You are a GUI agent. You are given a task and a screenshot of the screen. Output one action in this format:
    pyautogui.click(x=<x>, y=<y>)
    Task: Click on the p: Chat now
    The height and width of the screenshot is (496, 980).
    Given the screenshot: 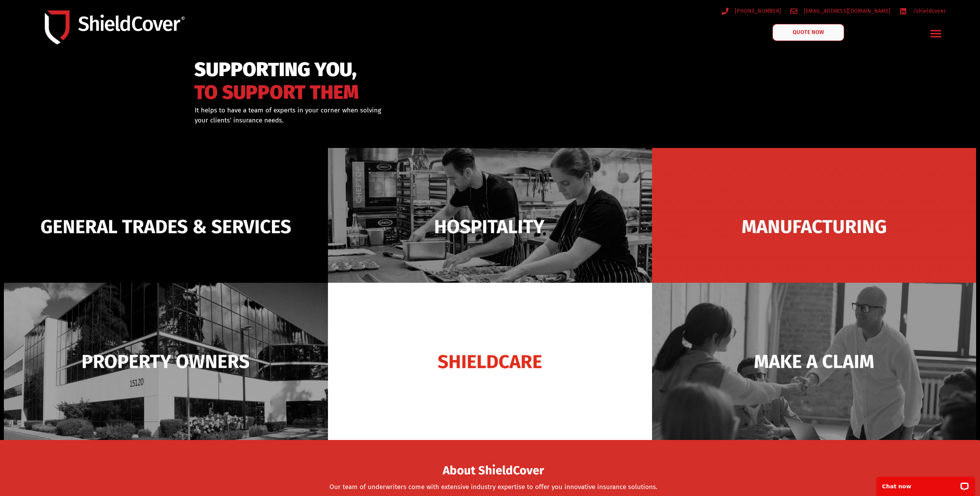 What is the action you would take?
    pyautogui.click(x=49, y=15)
    